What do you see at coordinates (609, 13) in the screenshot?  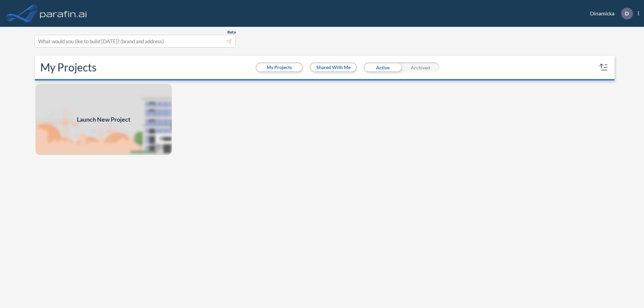 I see `div: Dinamicka` at bounding box center [609, 13].